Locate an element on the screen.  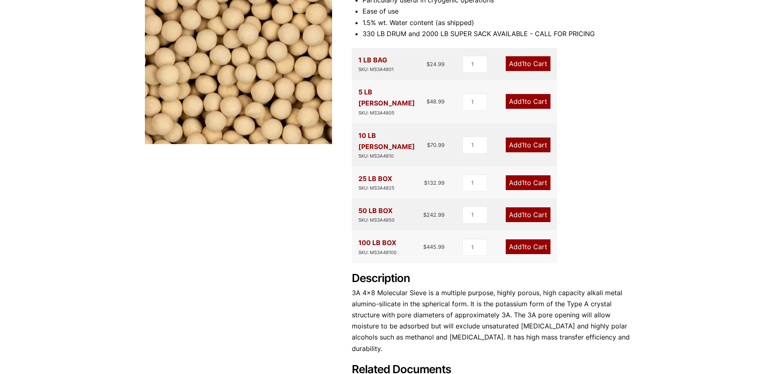
bdi: 48.99 is located at coordinates (436, 101).